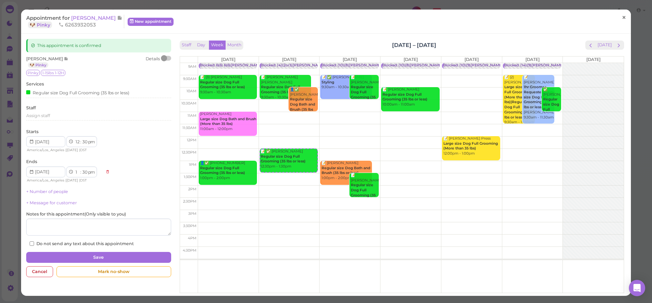 This screenshot has height=303, width=652. Describe the element at coordinates (75, 21) in the screenshot. I see `div: Appointment for` at that location.